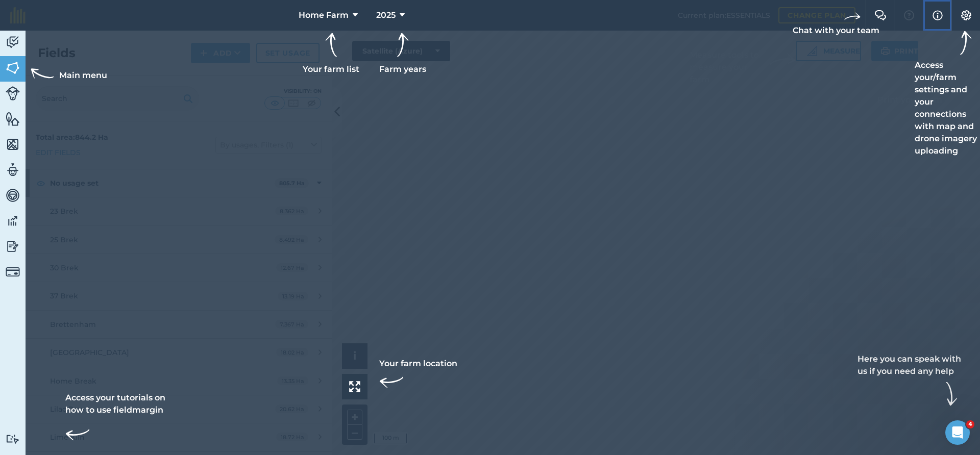 The width and height of the screenshot is (980, 455). Describe the element at coordinates (403, 54) in the screenshot. I see `div: Farm years` at that location.